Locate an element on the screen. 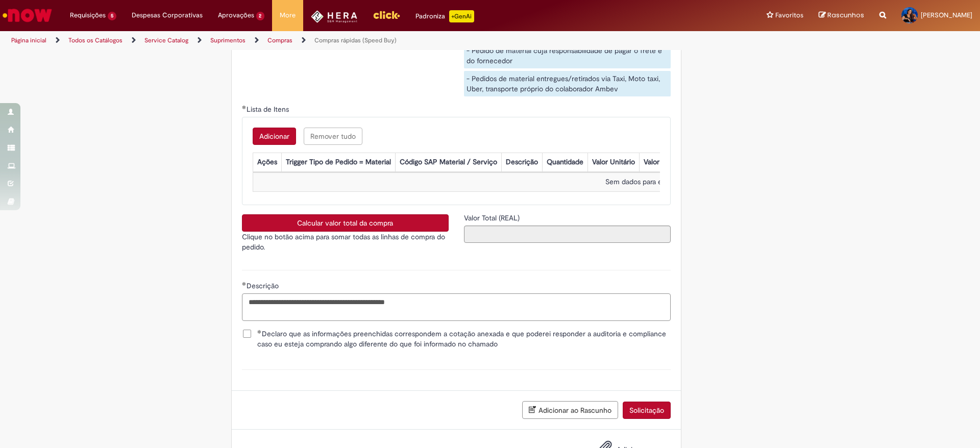 This screenshot has width=980, height=448. a: Todos os Catálogos is located at coordinates (96, 41).